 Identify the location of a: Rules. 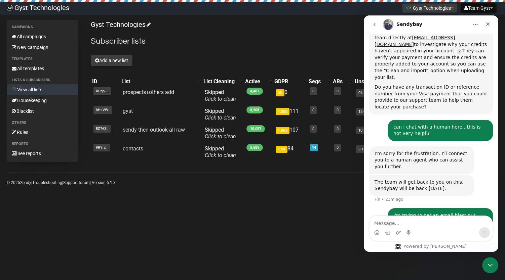
(42, 132).